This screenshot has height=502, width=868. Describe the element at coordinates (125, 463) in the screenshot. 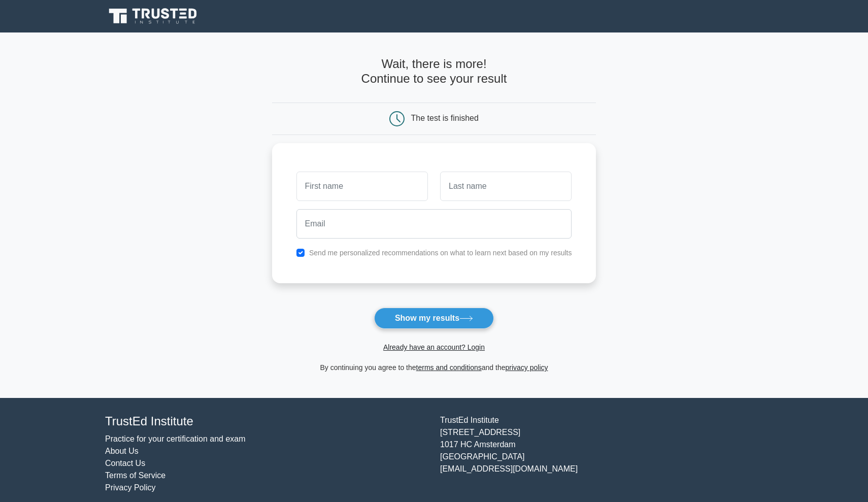

I see `a: Contact Us` at that location.